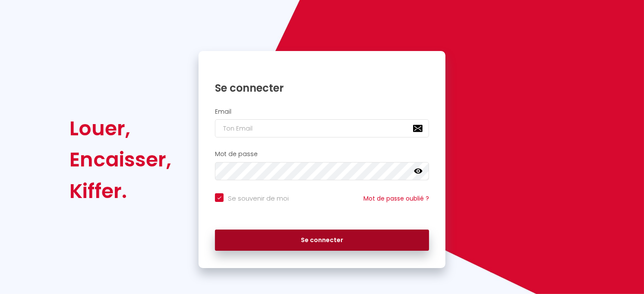 This screenshot has height=294, width=644. What do you see at coordinates (322, 128) in the screenshot?
I see `input: Ton Email` at bounding box center [322, 128].